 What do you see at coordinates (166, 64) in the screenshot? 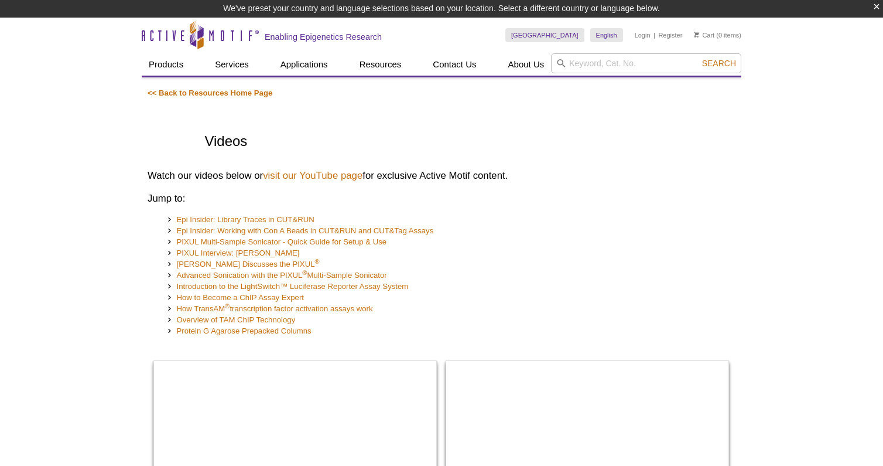
I see `a: Products` at bounding box center [166, 64].